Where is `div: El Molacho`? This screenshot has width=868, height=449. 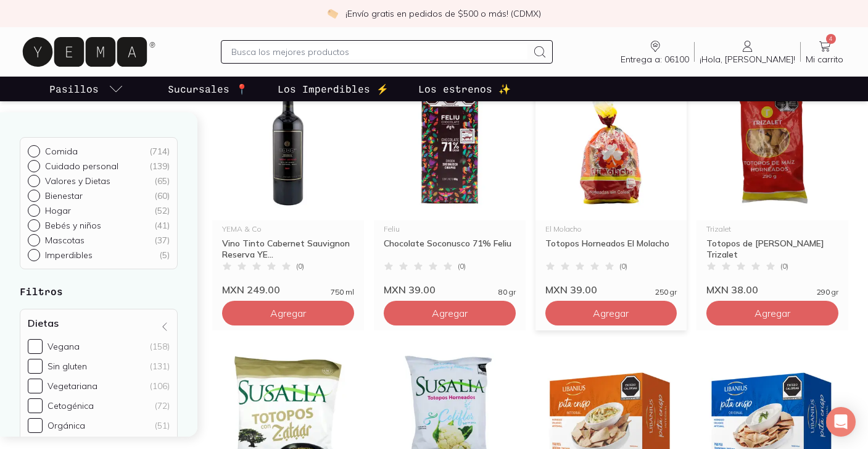
div: El Molacho is located at coordinates (612, 229).